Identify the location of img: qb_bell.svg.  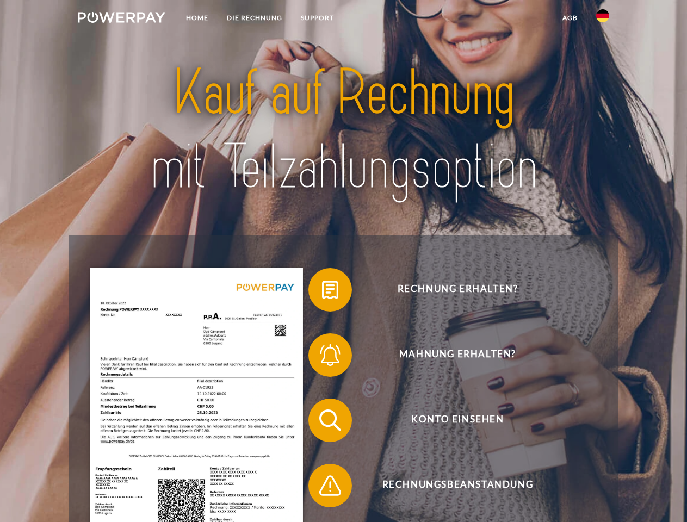
(330, 355).